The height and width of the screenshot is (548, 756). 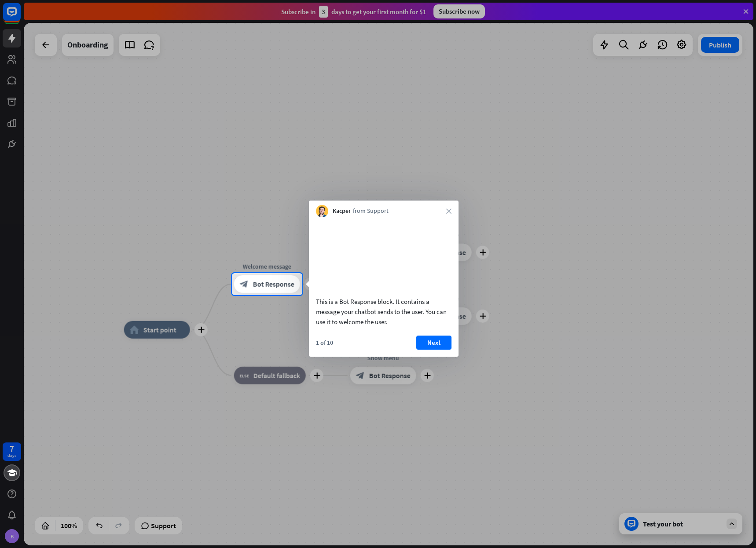 What do you see at coordinates (244, 285) in the screenshot?
I see `i: block_bot_response` at bounding box center [244, 285].